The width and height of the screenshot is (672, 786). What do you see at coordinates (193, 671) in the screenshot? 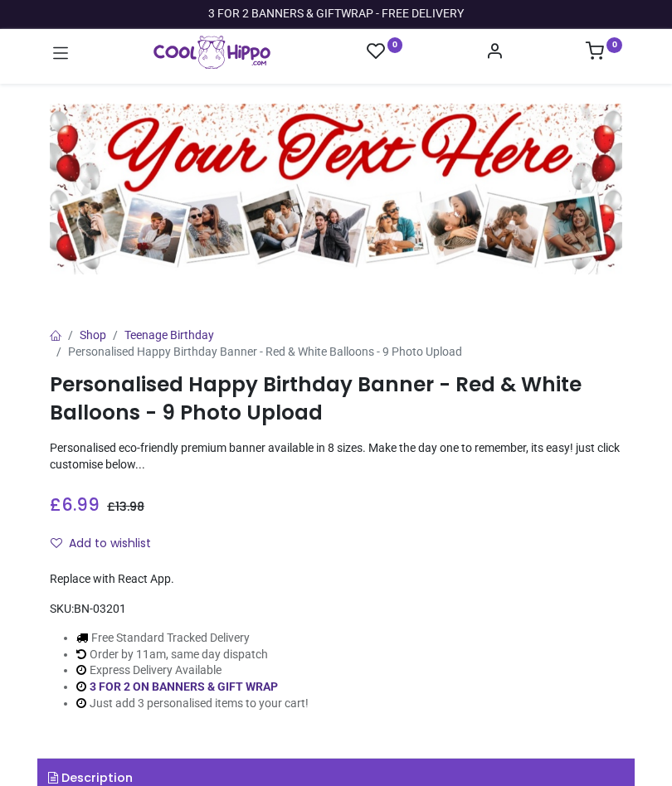
I see `li: Express Delivery Available` at bounding box center [193, 671].